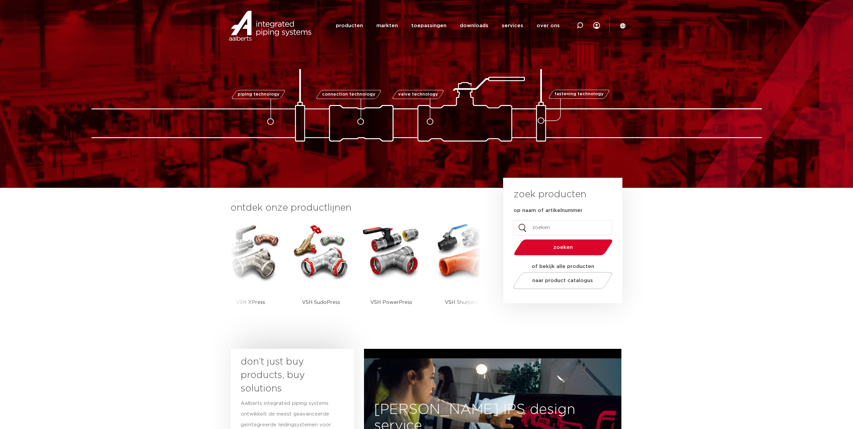 The width and height of the screenshot is (853, 429). I want to click on span: naar product catalogus, so click(563, 280).